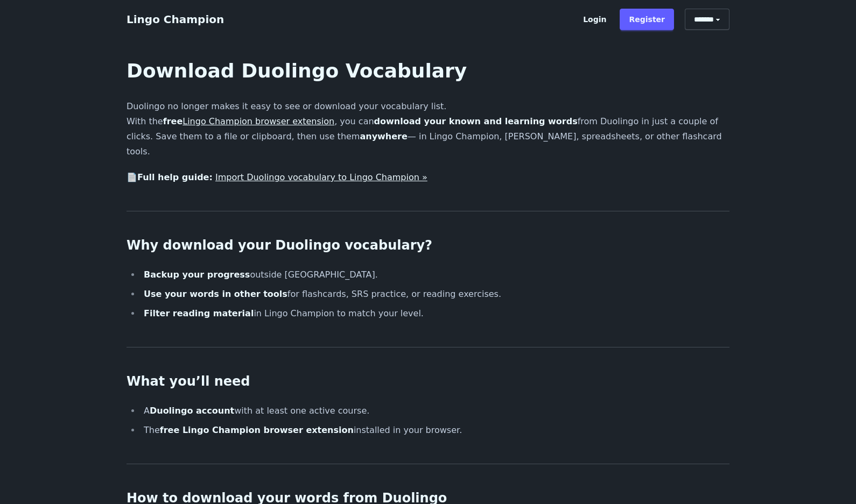  I want to click on strong: Use your words in other tools, so click(216, 293).